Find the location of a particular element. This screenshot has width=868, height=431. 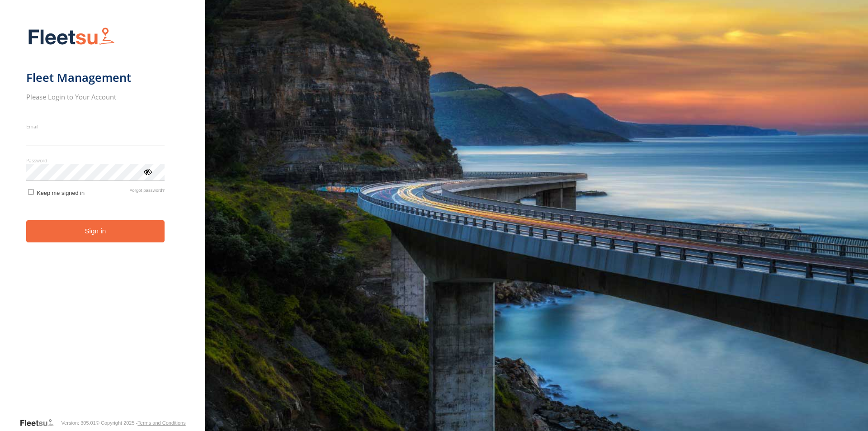

div: Version: 305.01 is located at coordinates (78, 423).